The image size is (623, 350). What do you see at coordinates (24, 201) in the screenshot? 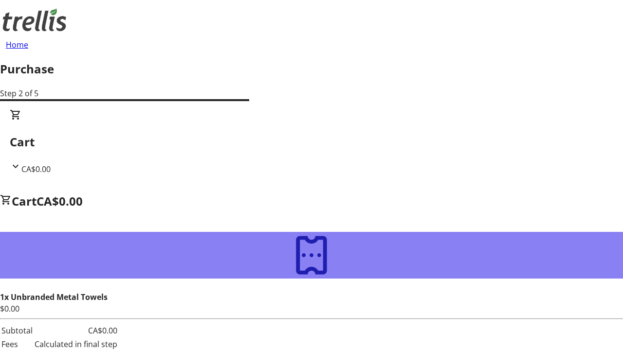
I see `span: Cart` at bounding box center [24, 201].